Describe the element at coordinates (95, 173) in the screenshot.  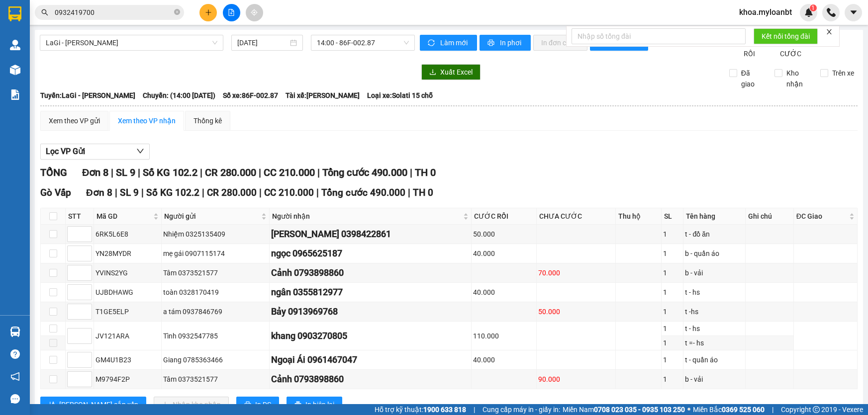
I see `span: Đơn 8` at that location.